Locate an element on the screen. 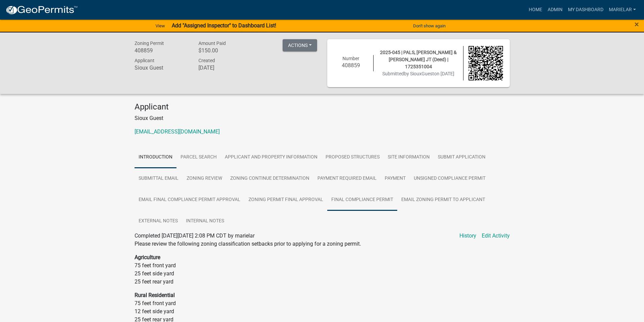 The image size is (644, 322). a: External Notes is located at coordinates (158, 221).